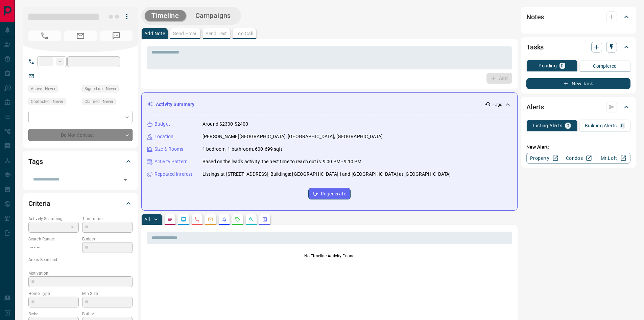  Describe the element at coordinates (154, 34) in the screenshot. I see `p: Add Note` at that location.